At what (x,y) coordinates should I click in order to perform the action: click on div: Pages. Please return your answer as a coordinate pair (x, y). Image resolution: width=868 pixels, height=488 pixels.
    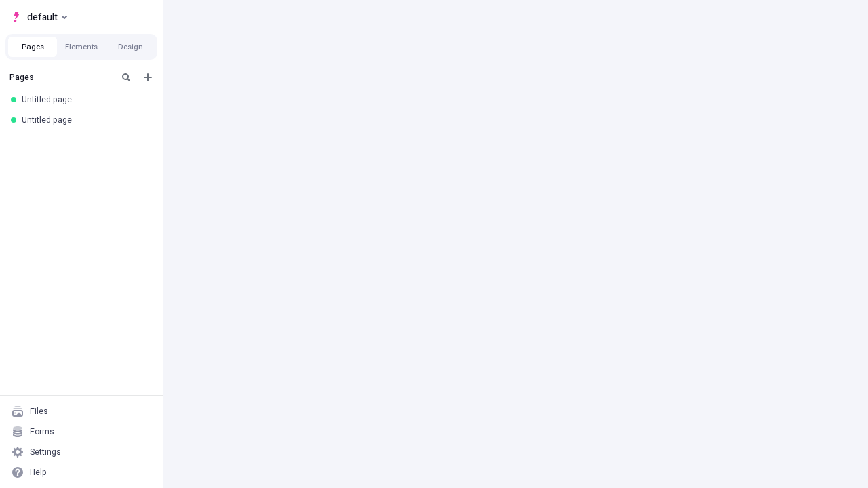
    Looking at the image, I should click on (61, 77).